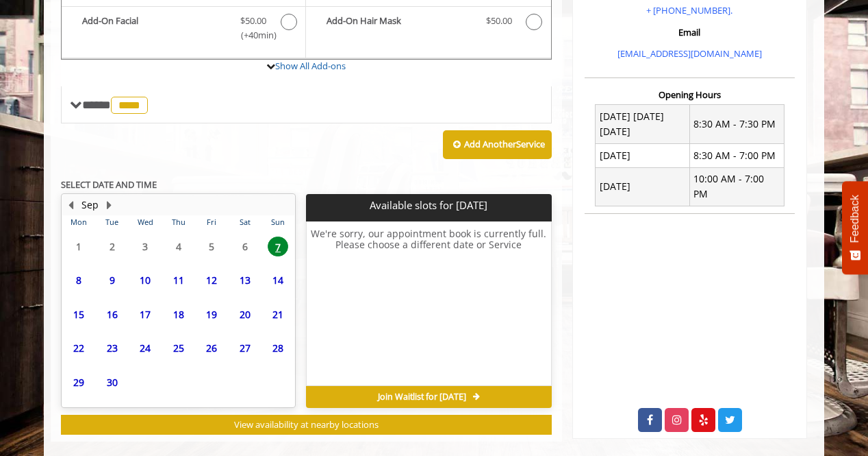  I want to click on span: 17, so click(145, 314).